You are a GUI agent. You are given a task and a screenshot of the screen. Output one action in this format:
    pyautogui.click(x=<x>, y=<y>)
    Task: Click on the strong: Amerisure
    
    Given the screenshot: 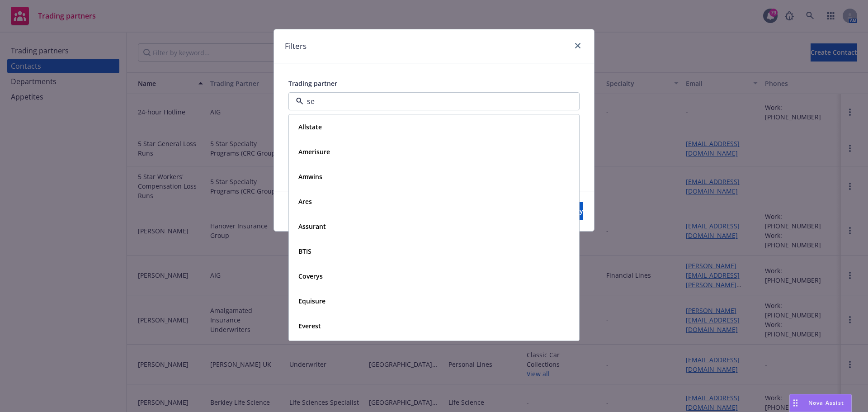 What is the action you would take?
    pyautogui.click(x=314, y=151)
    